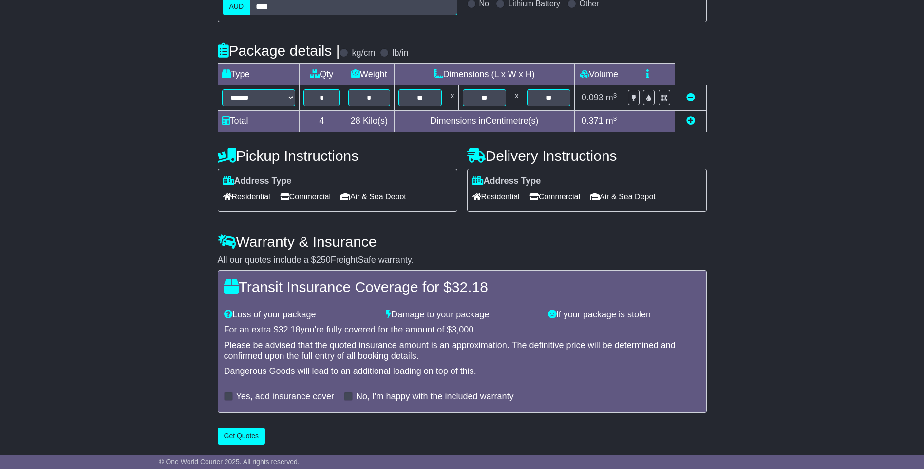  What do you see at coordinates (462, 330) in the screenshot?
I see `div: For an extra $ you're fully covered for the amount of $ .` at bounding box center [462, 330].